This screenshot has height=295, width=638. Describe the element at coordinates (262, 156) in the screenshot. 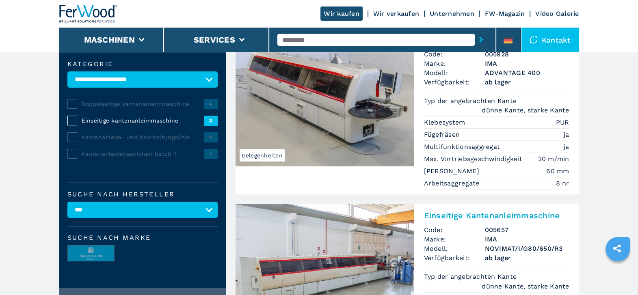

I see `span: Gelegenheiten` at that location.